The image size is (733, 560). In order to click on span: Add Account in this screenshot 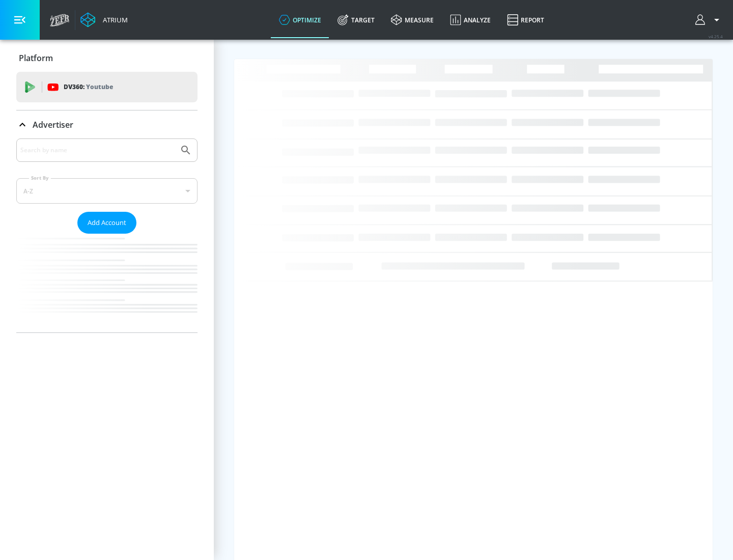, I will do `click(107, 222)`.